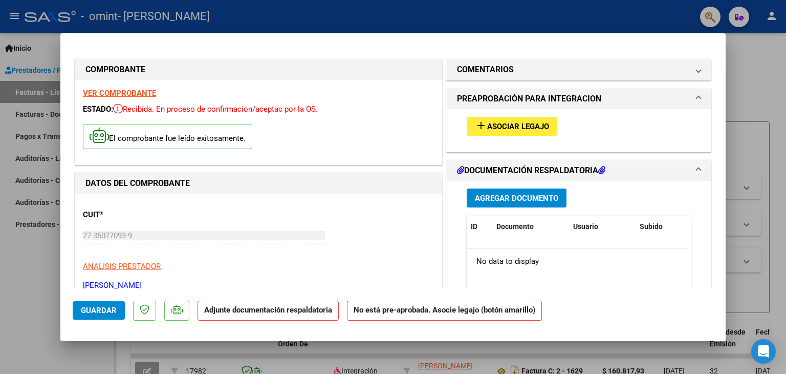  What do you see at coordinates (122, 266) in the screenshot?
I see `span: ANALISIS PRESTADOR` at bounding box center [122, 266].